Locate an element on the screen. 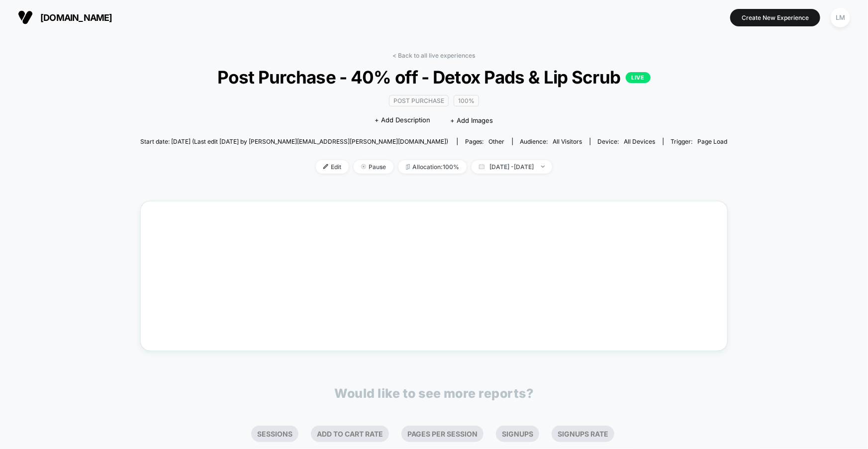 The height and width of the screenshot is (449, 868). span: Post Purchase - 40% off - Detox Pads & Lip Scrub is located at coordinates (434, 77).